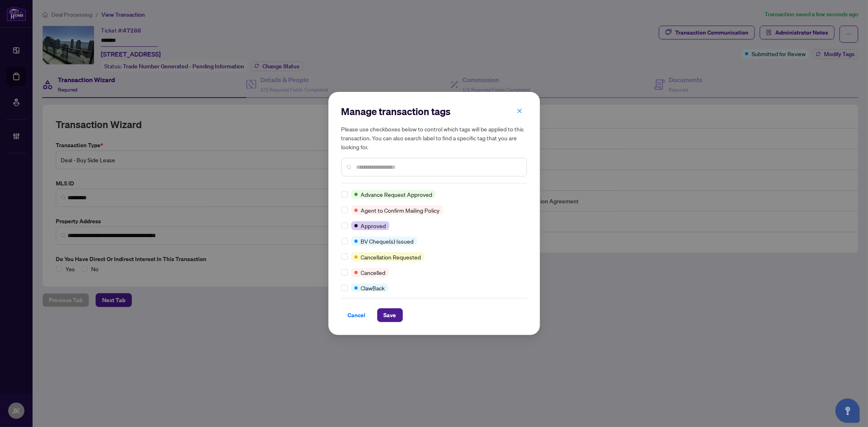 Image resolution: width=868 pixels, height=427 pixels. Describe the element at coordinates (434, 112) in the screenshot. I see `h2: Manage transaction tags` at that location.